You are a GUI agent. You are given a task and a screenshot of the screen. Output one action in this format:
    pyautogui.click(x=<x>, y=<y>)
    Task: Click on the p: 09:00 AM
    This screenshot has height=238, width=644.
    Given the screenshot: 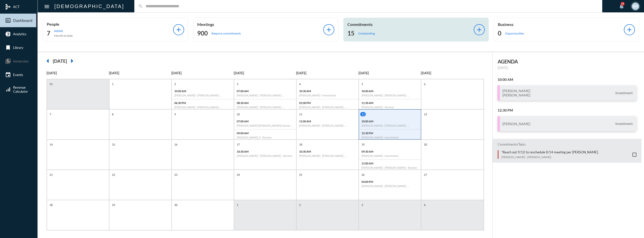 What is the action you would take?
    pyautogui.click(x=265, y=133)
    